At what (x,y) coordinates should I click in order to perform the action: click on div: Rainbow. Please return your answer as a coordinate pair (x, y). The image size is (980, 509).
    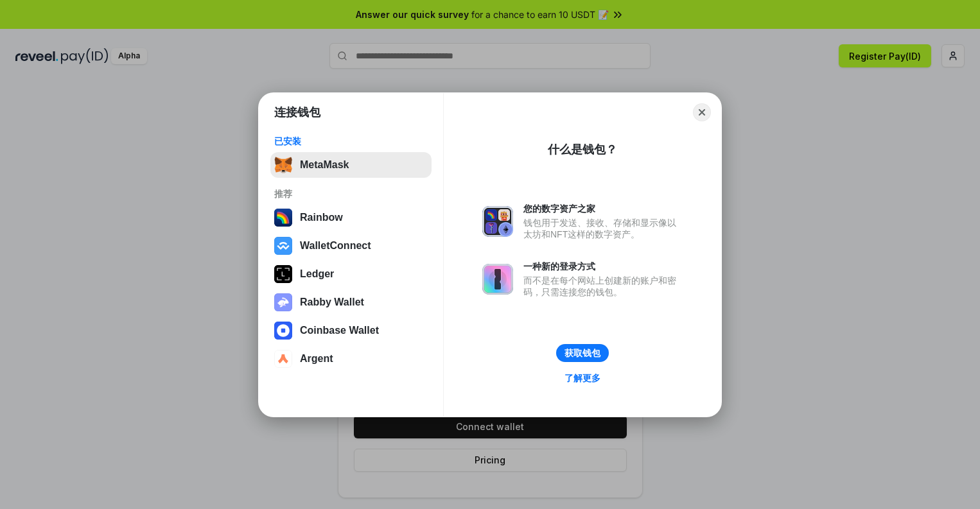
    Looking at the image, I should click on (321, 217).